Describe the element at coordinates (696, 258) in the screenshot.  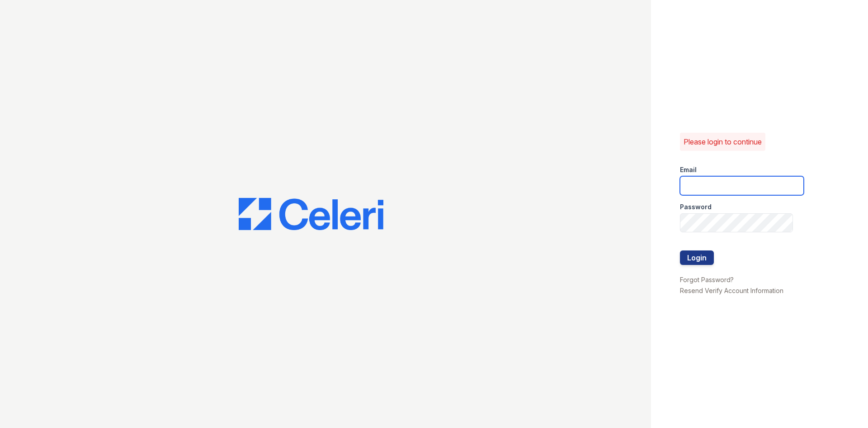
I see `button: Login` at that location.